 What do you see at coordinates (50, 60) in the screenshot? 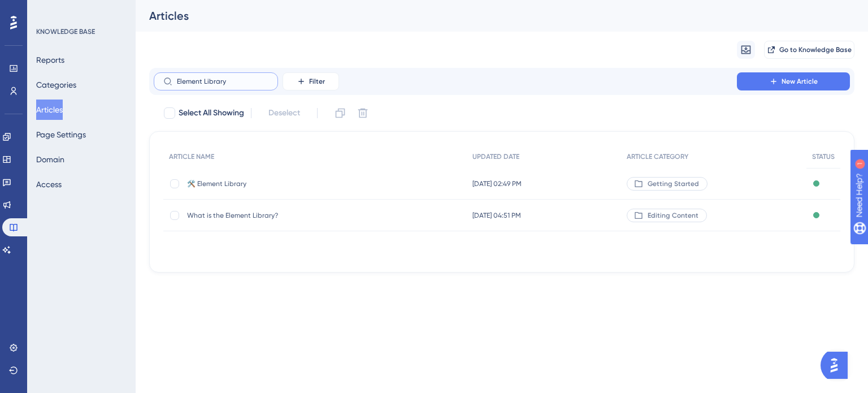
I see `button: Reports` at bounding box center [50, 60].